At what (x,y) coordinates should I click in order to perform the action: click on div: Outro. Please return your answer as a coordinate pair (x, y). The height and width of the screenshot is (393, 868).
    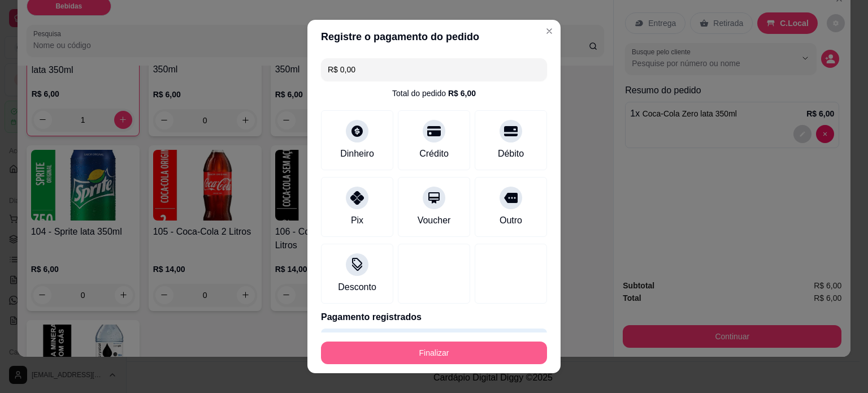
    Looking at the image, I should click on (511, 221).